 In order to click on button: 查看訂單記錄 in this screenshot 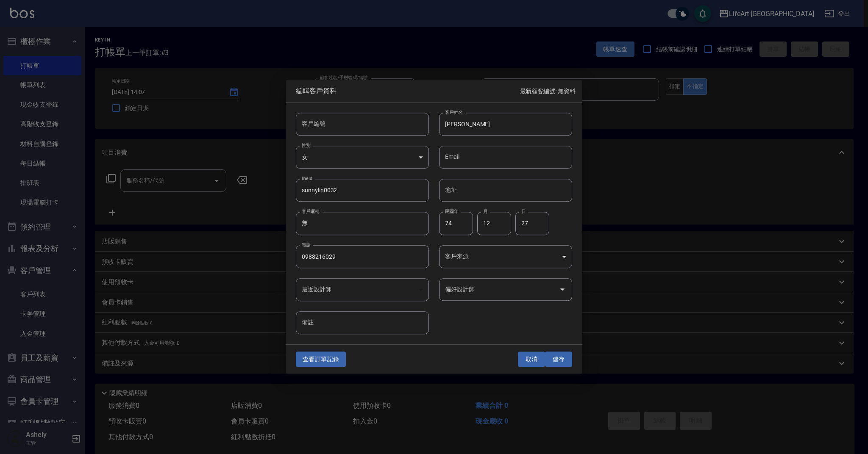, I will do `click(321, 359)`.